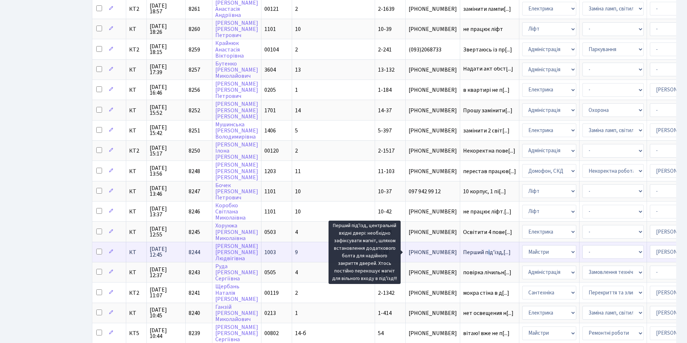 Image resolution: width=687 pixels, height=343 pixels. I want to click on span: замінити 2 світ[...], so click(486, 131).